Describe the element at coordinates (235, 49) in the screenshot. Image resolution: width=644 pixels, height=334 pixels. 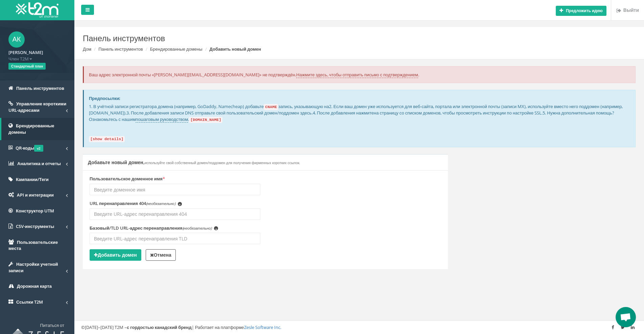
I see `font: Добавить новый домен` at that location.